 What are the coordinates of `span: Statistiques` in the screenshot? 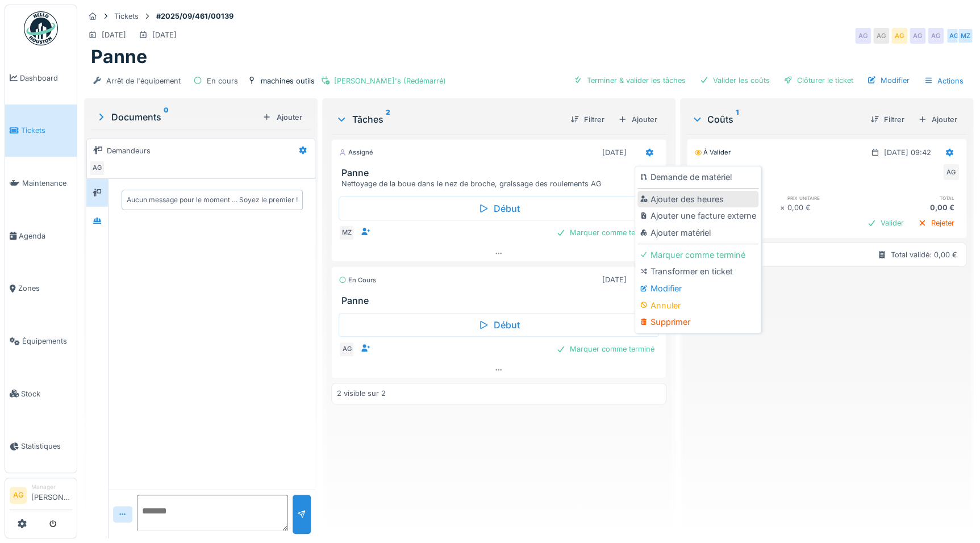 It's located at (46, 446).